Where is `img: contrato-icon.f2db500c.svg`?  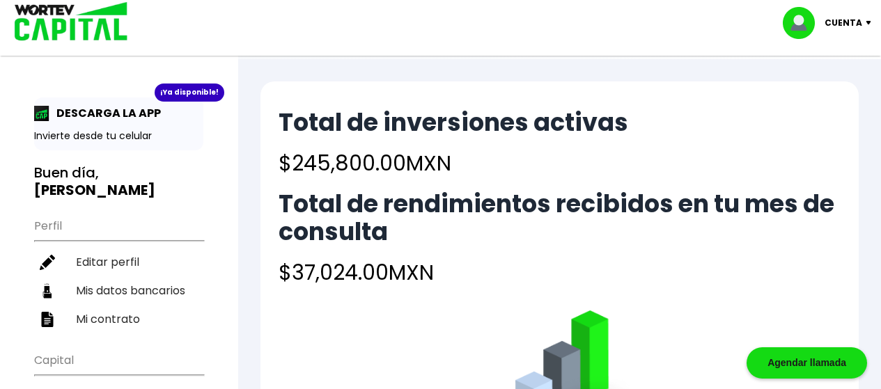
img: contrato-icon.f2db500c.svg is located at coordinates (47, 320).